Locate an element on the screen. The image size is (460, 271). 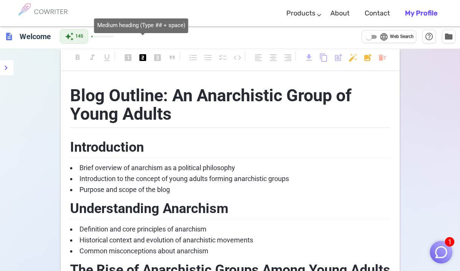
b: My Profile is located at coordinates (422, 13).